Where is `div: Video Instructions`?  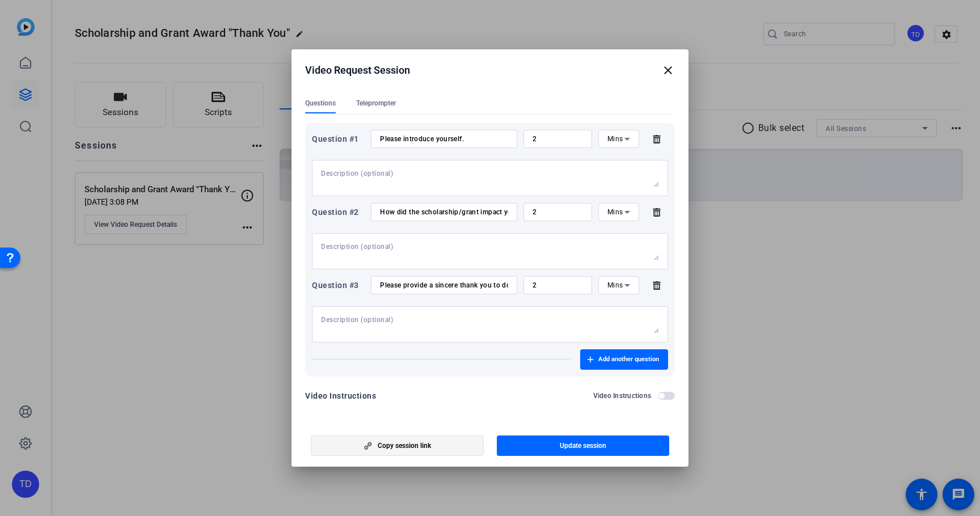 div: Video Instructions is located at coordinates (340, 396).